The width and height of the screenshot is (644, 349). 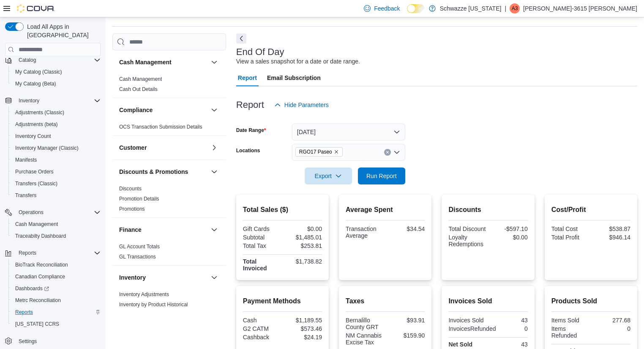 What do you see at coordinates (56, 183) in the screenshot?
I see `span: Transfers (Classic)` at bounding box center [56, 183].